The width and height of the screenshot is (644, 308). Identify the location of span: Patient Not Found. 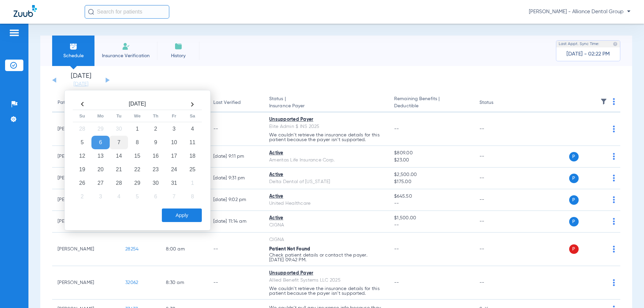
(290, 249).